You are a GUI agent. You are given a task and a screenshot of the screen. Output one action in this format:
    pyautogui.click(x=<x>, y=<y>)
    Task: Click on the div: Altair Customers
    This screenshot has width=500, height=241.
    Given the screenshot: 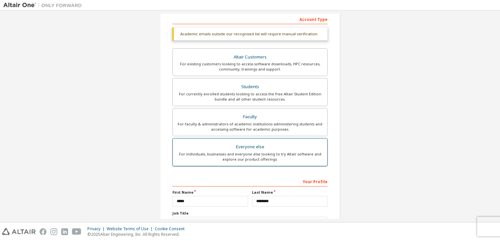 What is the action you would take?
    pyautogui.click(x=250, y=57)
    